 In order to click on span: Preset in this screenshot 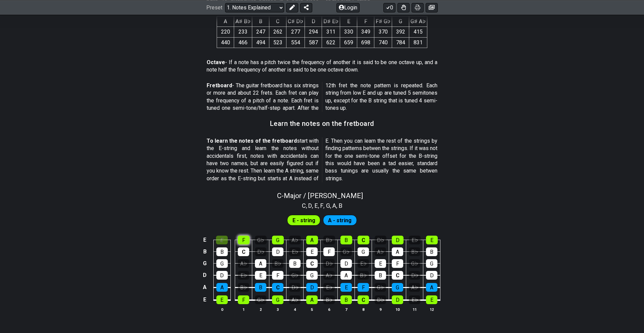, I will do `click(215, 8)`.